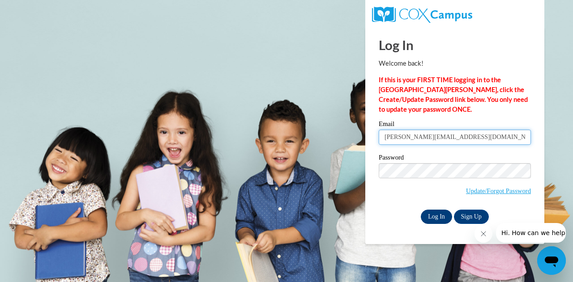  Describe the element at coordinates (498, 191) in the screenshot. I see `a: Update/Forgot Password` at that location.